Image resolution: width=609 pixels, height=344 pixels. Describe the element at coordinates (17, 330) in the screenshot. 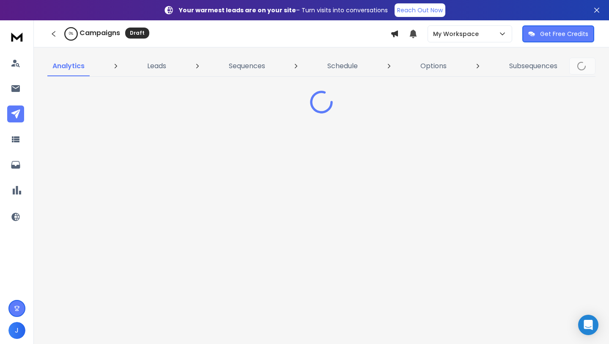

I see `span: J` at that location.